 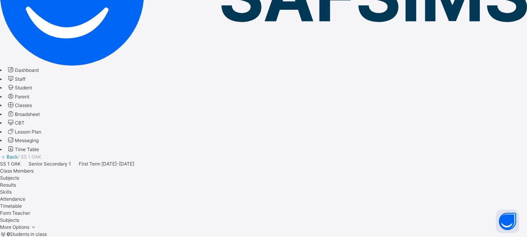 I want to click on span: CBT, so click(x=20, y=122).